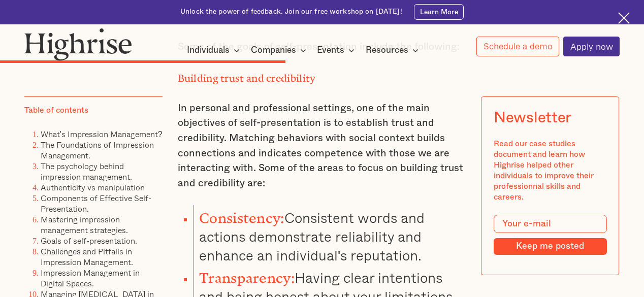 This screenshot has width=644, height=297. What do you see at coordinates (89, 241) in the screenshot?
I see `a: Goals of self-presentation.` at bounding box center [89, 241].